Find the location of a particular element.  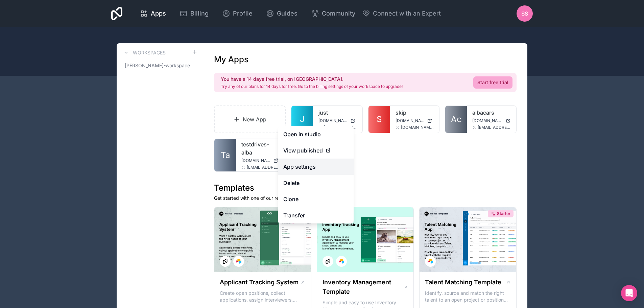

a: View published is located at coordinates (316, 150).